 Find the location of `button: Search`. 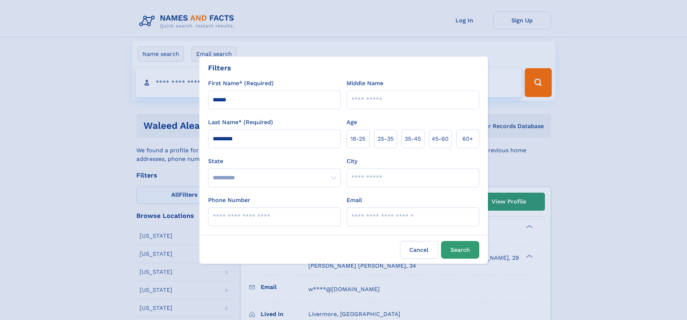

button: Search is located at coordinates (460, 249).